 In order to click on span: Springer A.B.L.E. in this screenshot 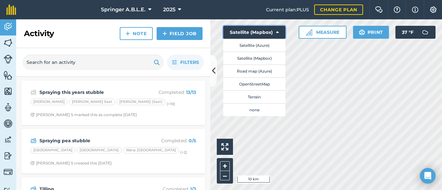, I will do `click(123, 10)`.